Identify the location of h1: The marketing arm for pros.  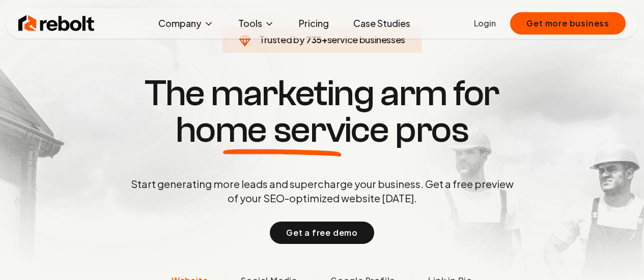
(322, 112).